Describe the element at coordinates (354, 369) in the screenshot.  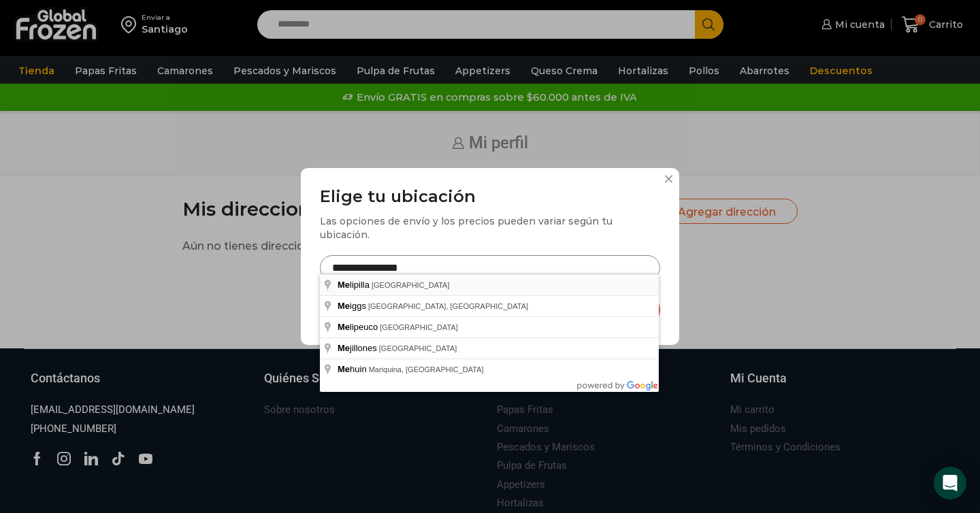
I see `span: huin` at that location.